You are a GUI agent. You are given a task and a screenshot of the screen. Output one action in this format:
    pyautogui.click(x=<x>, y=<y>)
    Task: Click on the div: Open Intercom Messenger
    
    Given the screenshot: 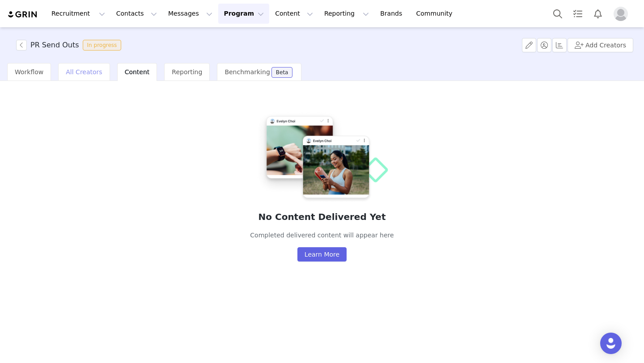 What is the action you would take?
    pyautogui.click(x=611, y=344)
    